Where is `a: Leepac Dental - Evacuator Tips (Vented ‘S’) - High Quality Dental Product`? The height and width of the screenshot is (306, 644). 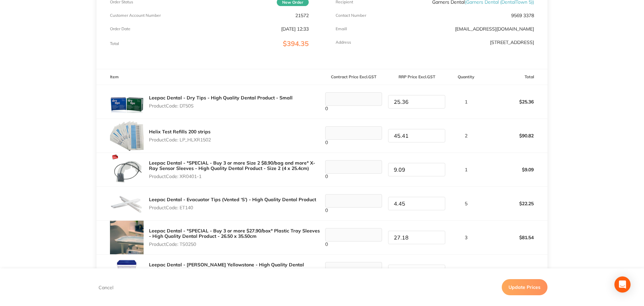
a: Leepac Dental - Evacuator Tips (Vented ‘S’) - High Quality Dental Product is located at coordinates (232, 200).